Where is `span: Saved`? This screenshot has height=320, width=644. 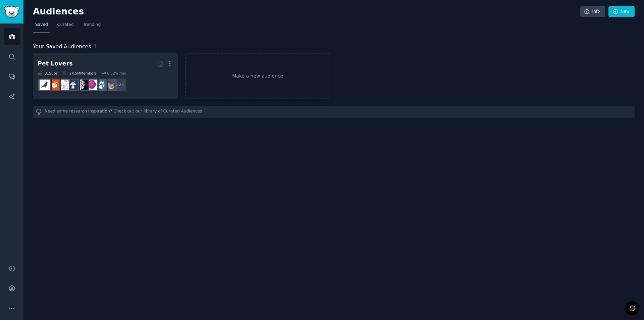
span: Saved is located at coordinates (42, 25).